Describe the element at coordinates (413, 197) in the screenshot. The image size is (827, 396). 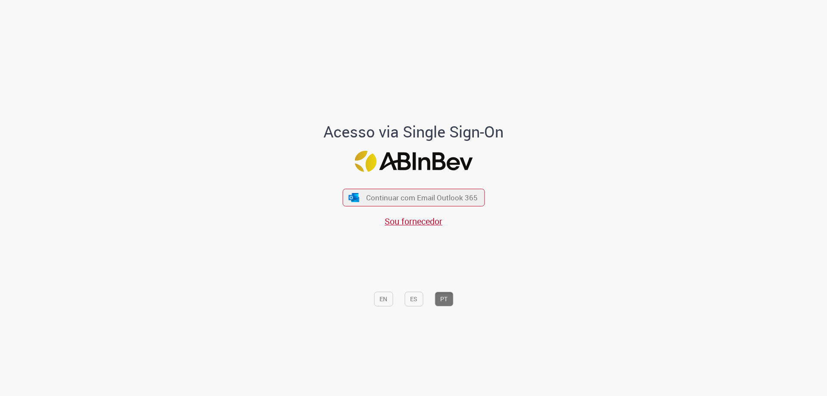
I see `button: ícone Azure/Microsoft 360 Continuar com Email Outlook 365` at that location.